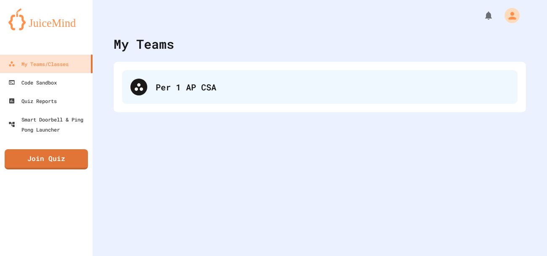 The height and width of the screenshot is (256, 547). Describe the element at coordinates (49, 124) in the screenshot. I see `div: Smart Doorbell & Ping Pong Launcher` at that location.